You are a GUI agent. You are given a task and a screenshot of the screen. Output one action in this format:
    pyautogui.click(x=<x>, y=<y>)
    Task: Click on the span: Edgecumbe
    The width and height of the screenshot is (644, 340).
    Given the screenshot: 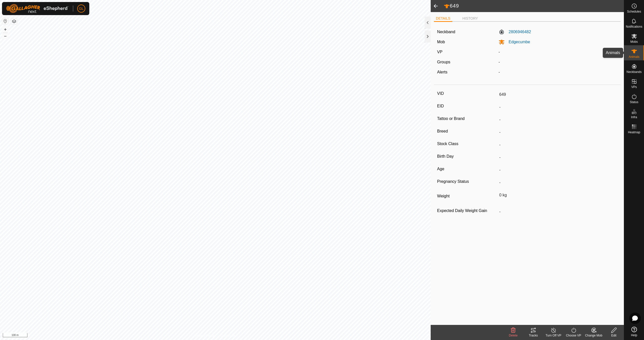 What is the action you would take?
    pyautogui.click(x=517, y=42)
    